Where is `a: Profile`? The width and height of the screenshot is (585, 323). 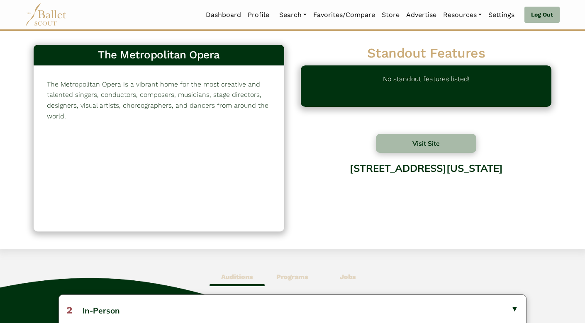 a: Profile is located at coordinates (258, 15).